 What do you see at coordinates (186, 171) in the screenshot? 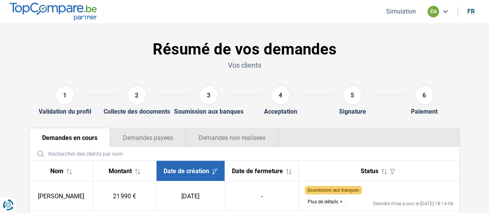
I see `span: Date de création` at bounding box center [186, 171].